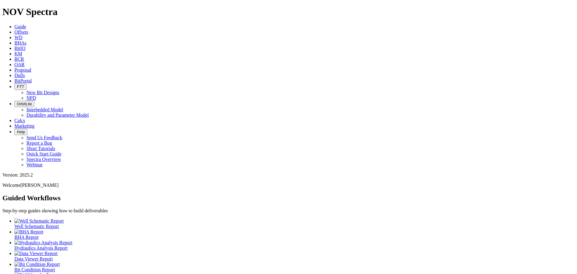 This screenshot has height=274, width=577. I want to click on span: Dulls, so click(20, 75).